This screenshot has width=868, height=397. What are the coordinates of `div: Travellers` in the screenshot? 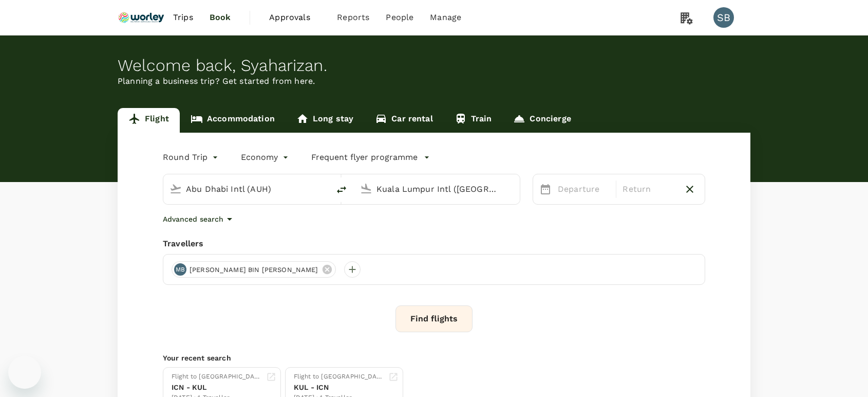 It's located at (434, 244).